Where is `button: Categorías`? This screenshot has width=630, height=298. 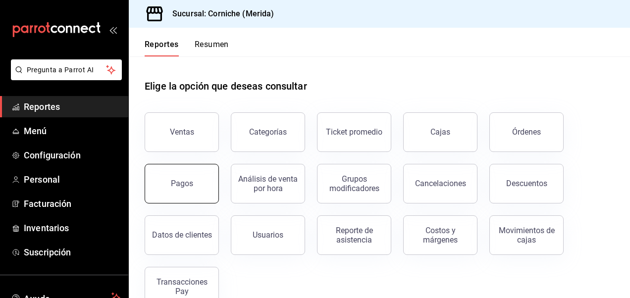
button: Categorías is located at coordinates (268, 132).